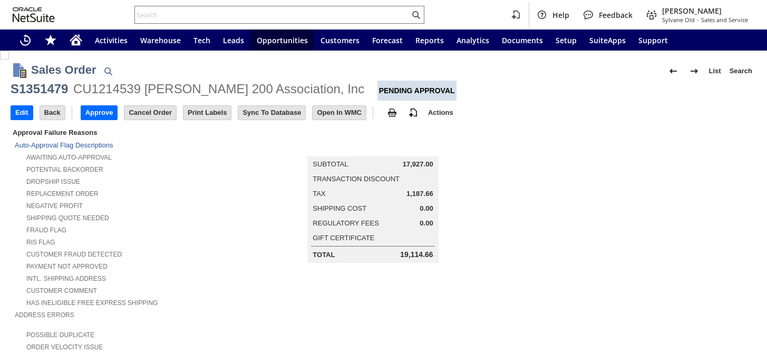  I want to click on a: Tax, so click(319, 194).